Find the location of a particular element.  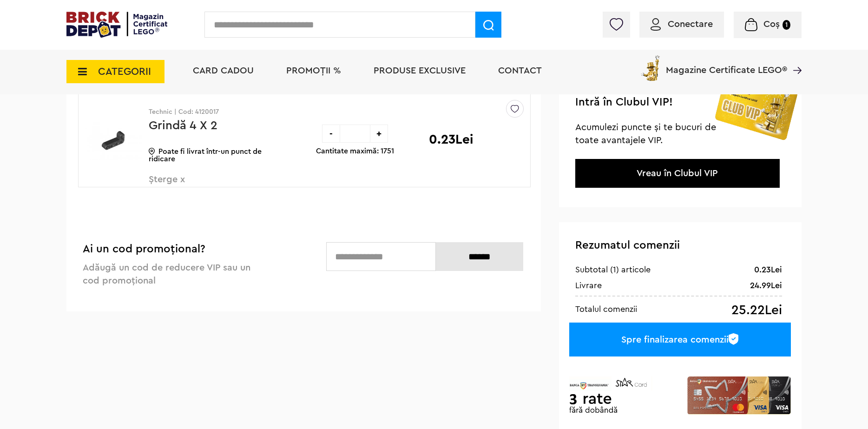

div: Livrare is located at coordinates (588, 285).